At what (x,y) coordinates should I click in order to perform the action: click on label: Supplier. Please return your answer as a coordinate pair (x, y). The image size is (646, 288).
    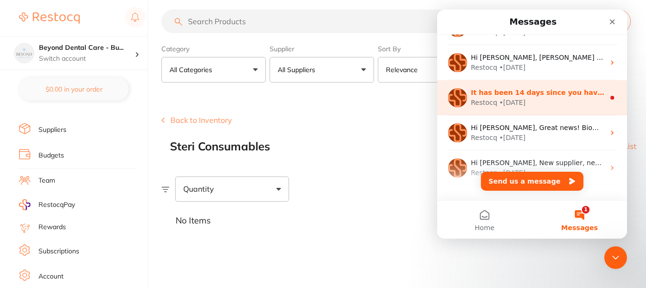
    Looking at the image, I should click on (322, 49).